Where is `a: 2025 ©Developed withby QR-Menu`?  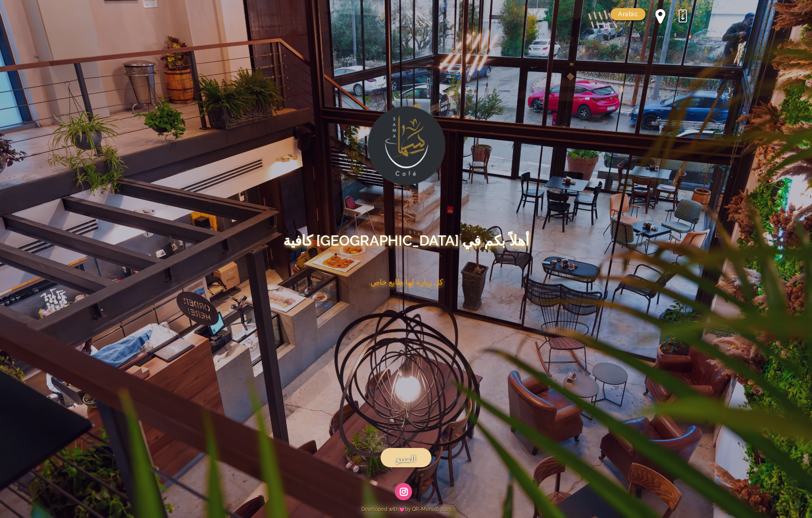
a: 2025 ©Developed withby QR-Menu is located at coordinates (406, 509).